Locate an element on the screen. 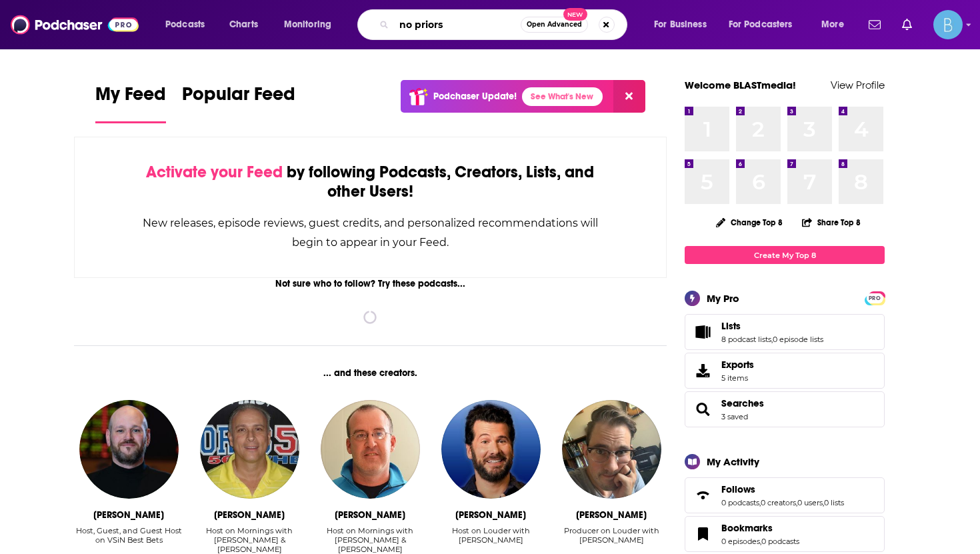 Image resolution: width=980 pixels, height=554 pixels. div: New releases, episode reviews, guest credits, and personalized recommendations will begin to appe... is located at coordinates (370, 233).